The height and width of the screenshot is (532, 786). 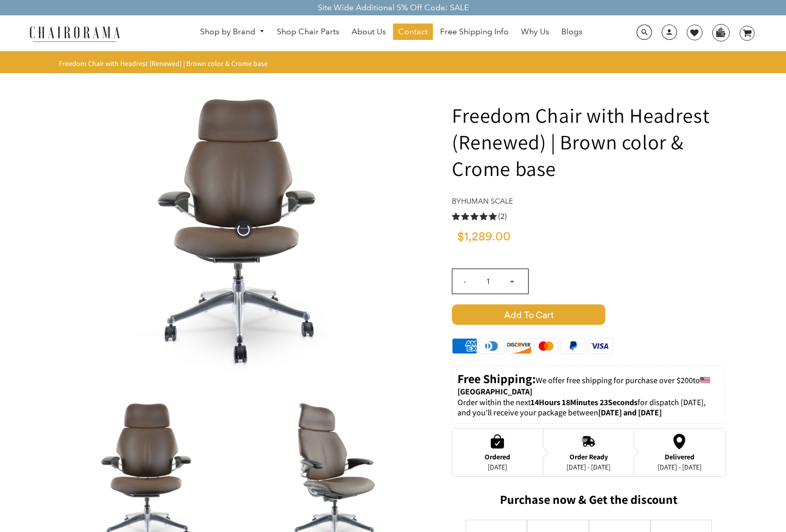 I want to click on a: Blogs, so click(x=572, y=32).